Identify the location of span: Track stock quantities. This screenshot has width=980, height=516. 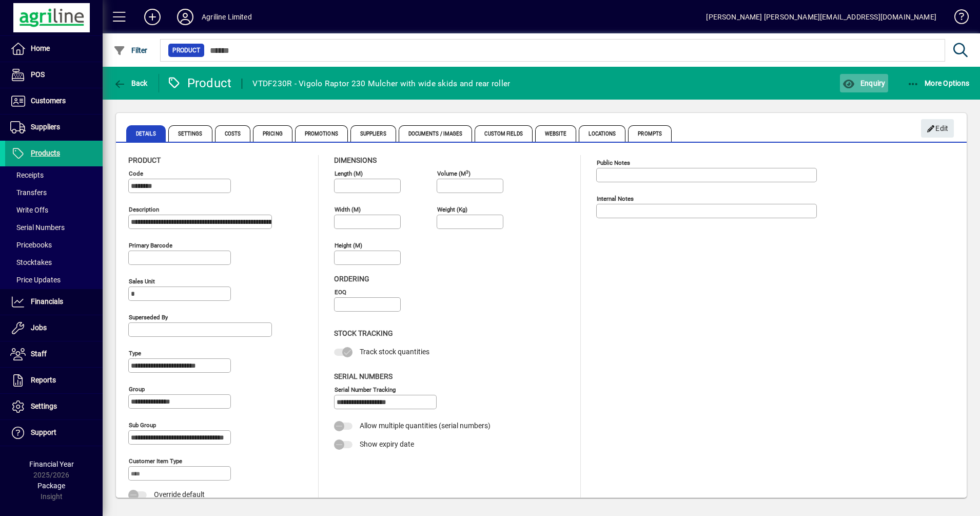
(395, 351).